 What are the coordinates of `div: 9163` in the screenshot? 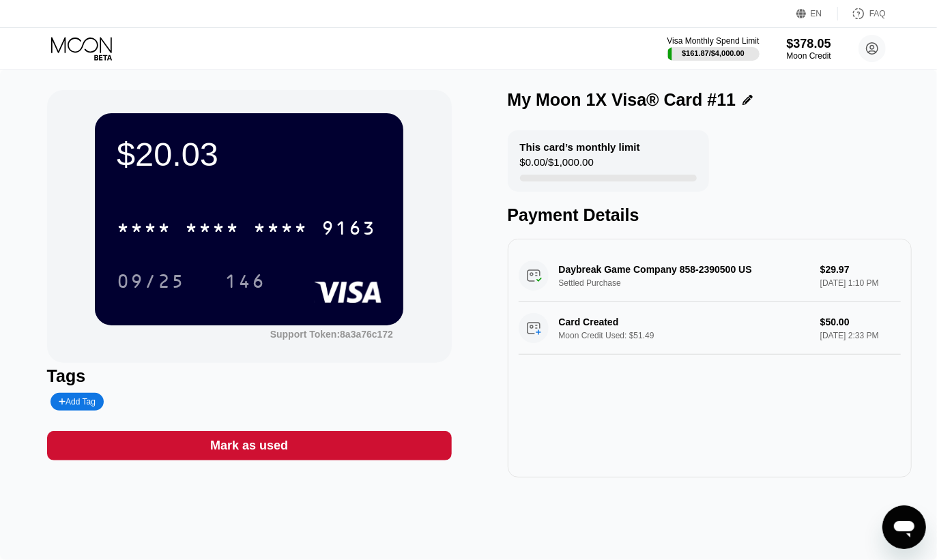 It's located at (349, 230).